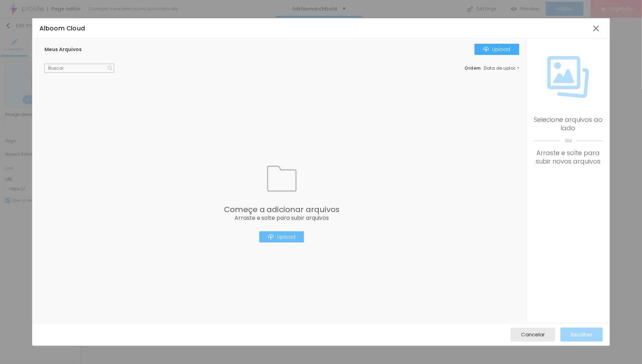 The image size is (642, 364). I want to click on span: Arraste e solte para subir arquivos, so click(282, 218).